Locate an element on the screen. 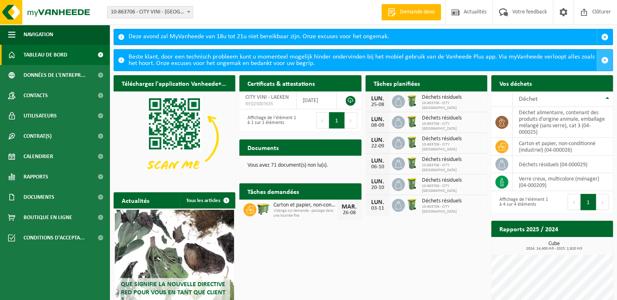 The width and height of the screenshot is (617, 300). span: Calendrier is located at coordinates (38, 156).